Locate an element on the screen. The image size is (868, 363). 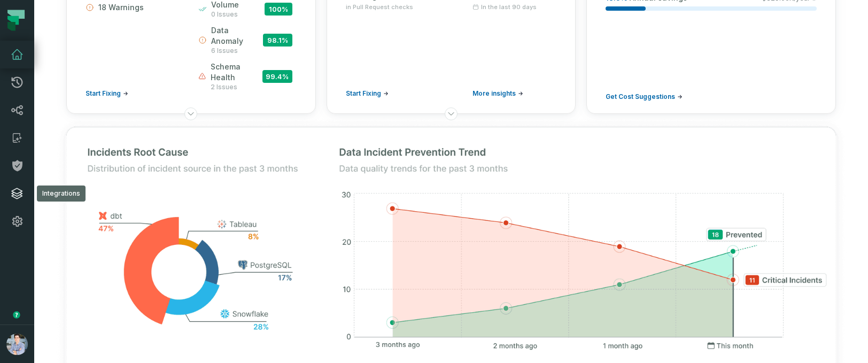
span: More insights is located at coordinates (494, 94).